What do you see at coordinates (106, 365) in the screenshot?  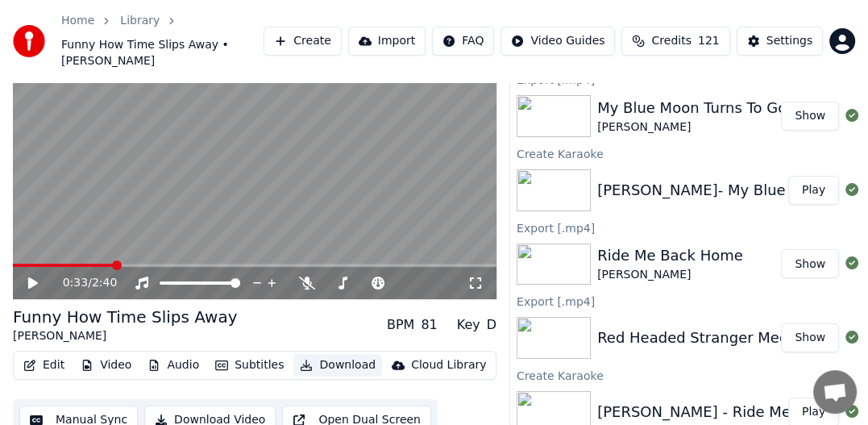 I see `button: Video` at bounding box center [106, 365].